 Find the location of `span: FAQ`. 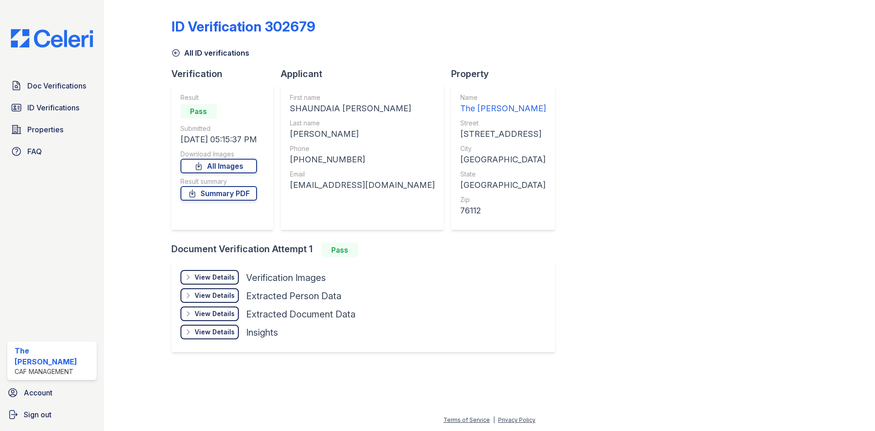

span: FAQ is located at coordinates (35, 151).